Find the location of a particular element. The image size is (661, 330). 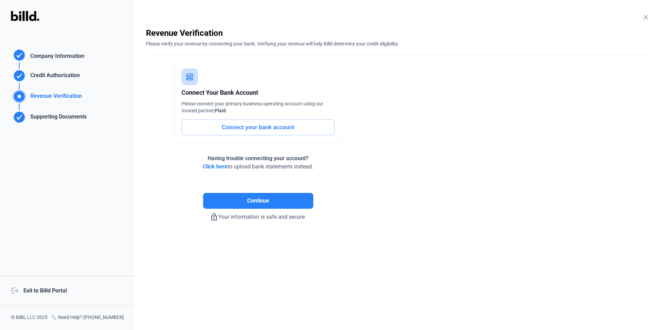

button: Continue is located at coordinates (258, 201).